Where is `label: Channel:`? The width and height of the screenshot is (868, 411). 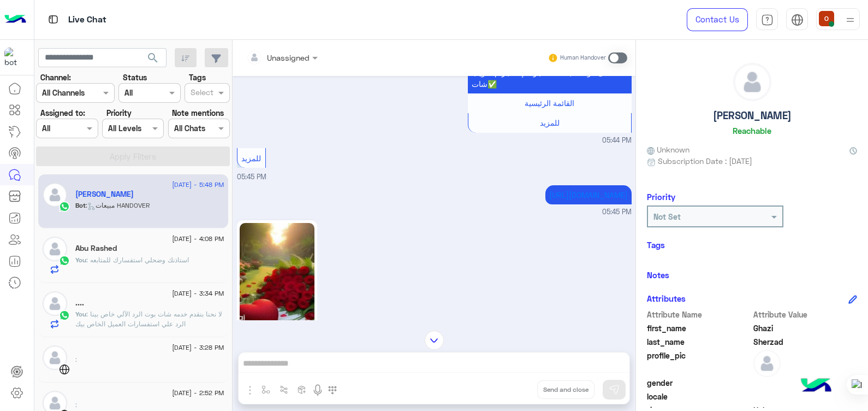
label: Channel: is located at coordinates (56, 77).